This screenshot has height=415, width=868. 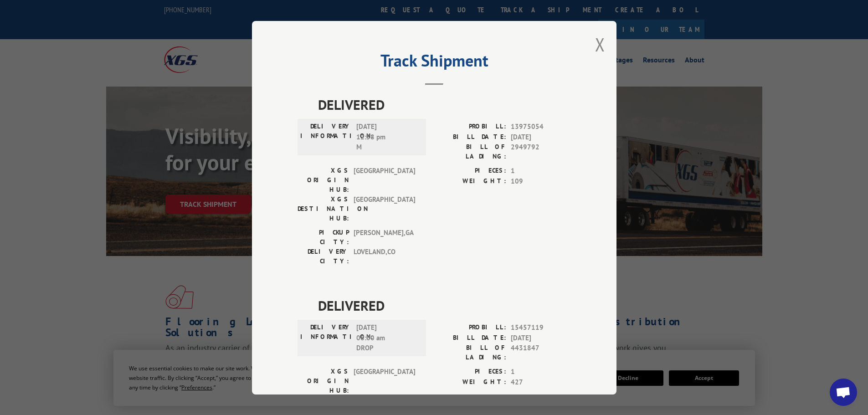 What do you see at coordinates (541, 152) in the screenshot?
I see `span: 2949792` at bounding box center [541, 152].